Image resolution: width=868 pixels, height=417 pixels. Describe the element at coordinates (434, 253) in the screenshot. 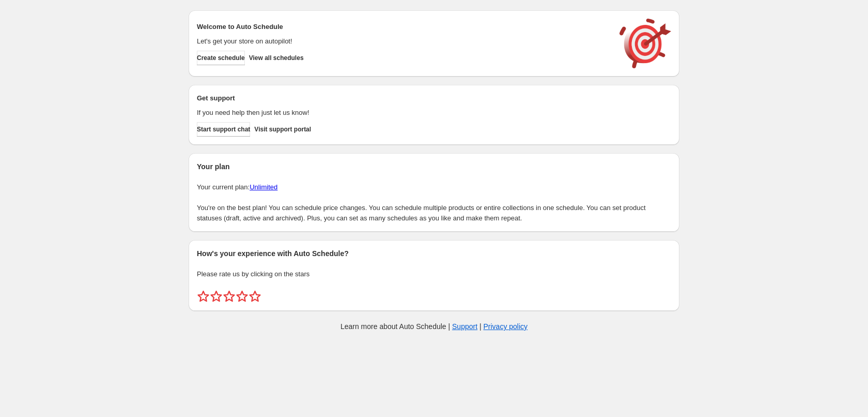

I see `h2: How's your experience with Auto Schedule?` at that location.